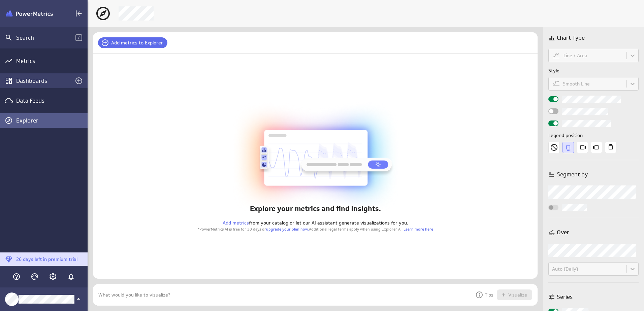 This screenshot has height=311, width=644. Describe the element at coordinates (51, 121) in the screenshot. I see `div: Explorer` at that location.